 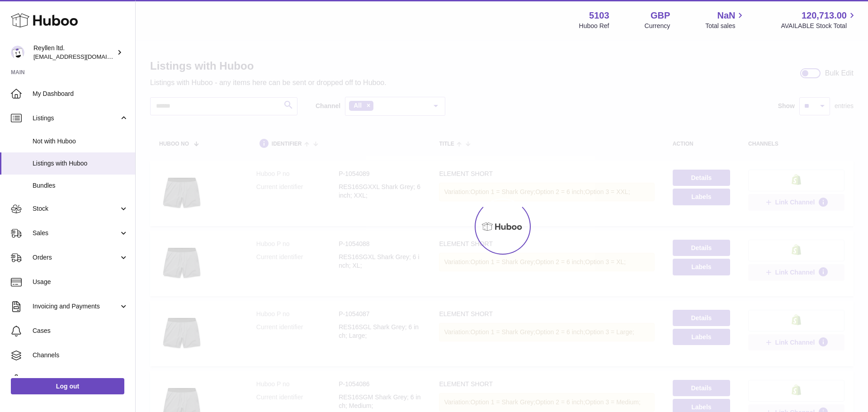 What do you see at coordinates (76, 208) in the screenshot?
I see `span: Stock` at bounding box center [76, 208].